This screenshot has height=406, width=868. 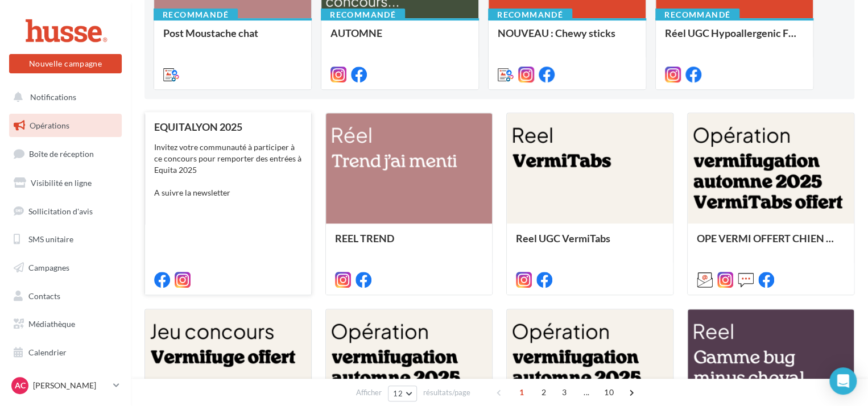 What do you see at coordinates (65, 64) in the screenshot?
I see `button: Nouvelle campagne` at bounding box center [65, 64].